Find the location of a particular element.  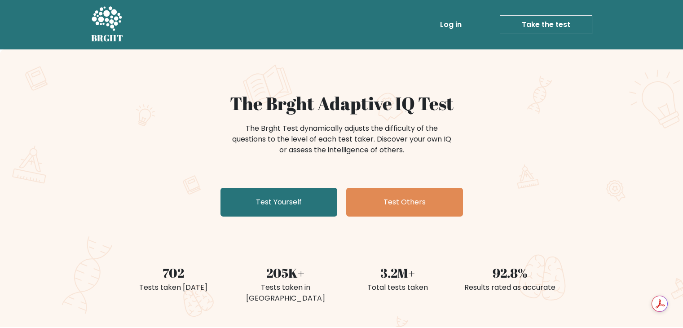

div: 702 is located at coordinates (173, 273).